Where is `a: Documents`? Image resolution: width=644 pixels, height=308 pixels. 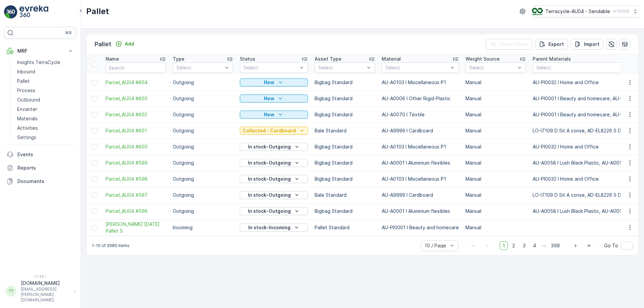 a: Documents is located at coordinates (40, 181).